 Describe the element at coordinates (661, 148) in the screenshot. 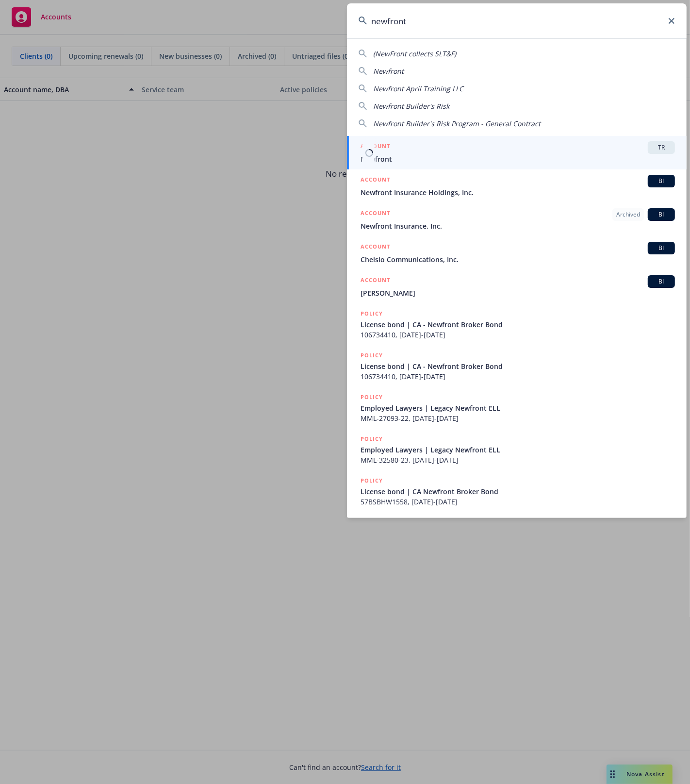

I see `span: TR` at that location.